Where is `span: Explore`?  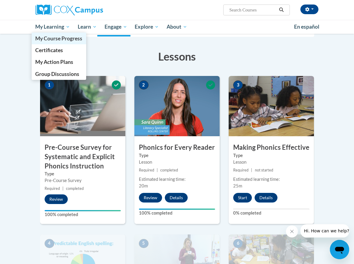 span: Explore is located at coordinates (147, 27).